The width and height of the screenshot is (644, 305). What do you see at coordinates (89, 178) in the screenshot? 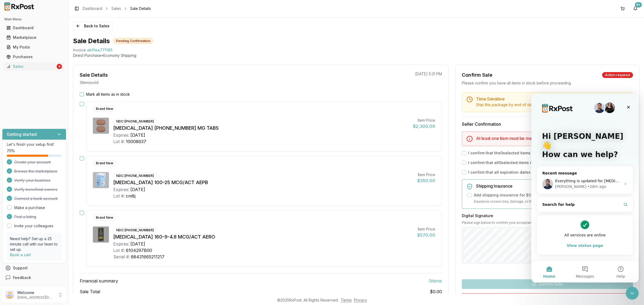
I see `button: Help` at bounding box center [89, 178].